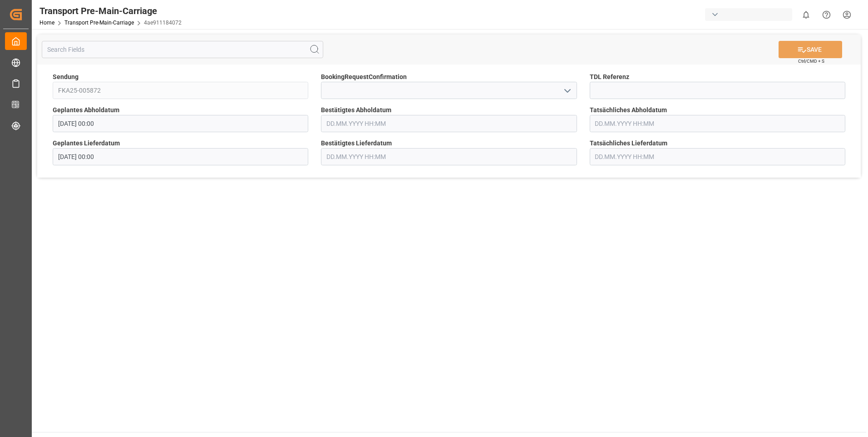 Image resolution: width=868 pixels, height=437 pixels. Describe the element at coordinates (364, 77) in the screenshot. I see `span: BookingRequestConfirmation` at that location.